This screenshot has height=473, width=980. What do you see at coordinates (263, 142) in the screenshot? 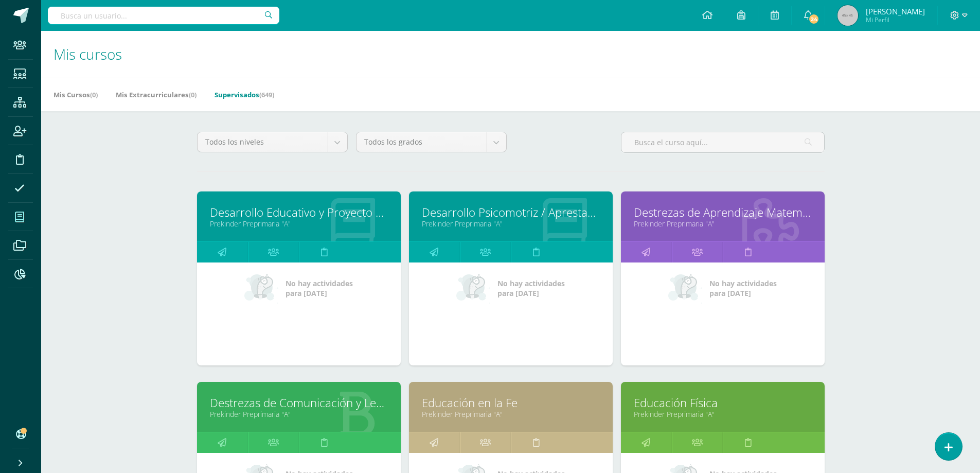
I see `span: Todos los niveles` at bounding box center [263, 142].